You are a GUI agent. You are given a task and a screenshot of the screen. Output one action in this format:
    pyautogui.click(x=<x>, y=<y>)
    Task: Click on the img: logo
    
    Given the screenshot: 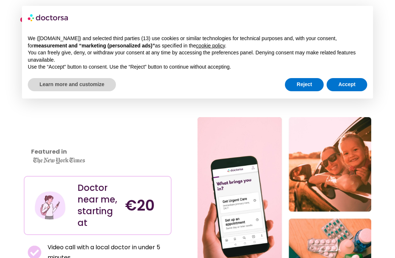 What is the action you would take?
    pyautogui.click(x=48, y=18)
    